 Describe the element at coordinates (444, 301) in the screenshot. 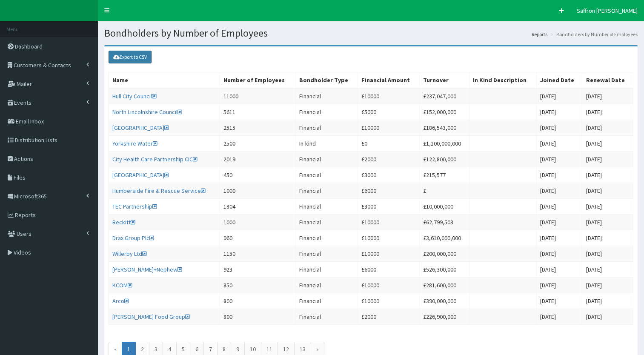

I see `td: £390,000,000` at that location.